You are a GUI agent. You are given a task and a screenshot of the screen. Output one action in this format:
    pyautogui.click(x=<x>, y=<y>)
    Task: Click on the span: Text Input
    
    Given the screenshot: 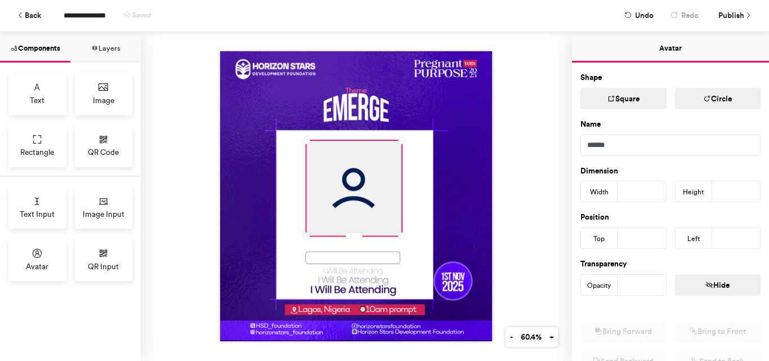 What is the action you would take?
    pyautogui.click(x=37, y=214)
    